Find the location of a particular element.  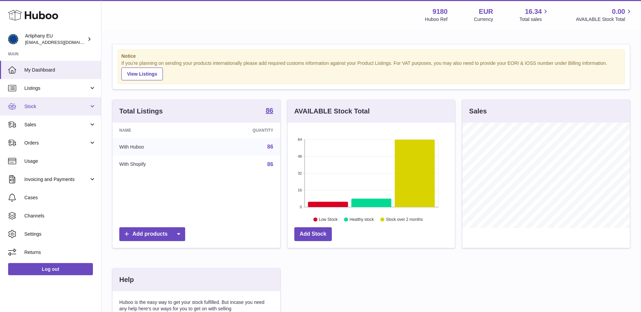

text: 0 is located at coordinates (301, 207).